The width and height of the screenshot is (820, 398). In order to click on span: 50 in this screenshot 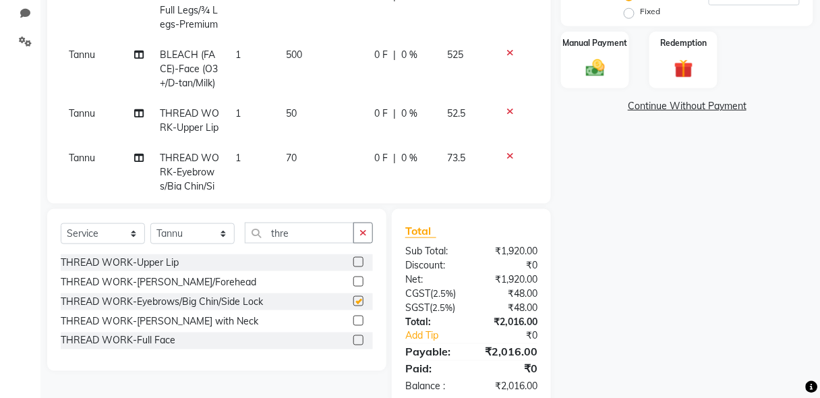, I will do `click(291, 113)`.